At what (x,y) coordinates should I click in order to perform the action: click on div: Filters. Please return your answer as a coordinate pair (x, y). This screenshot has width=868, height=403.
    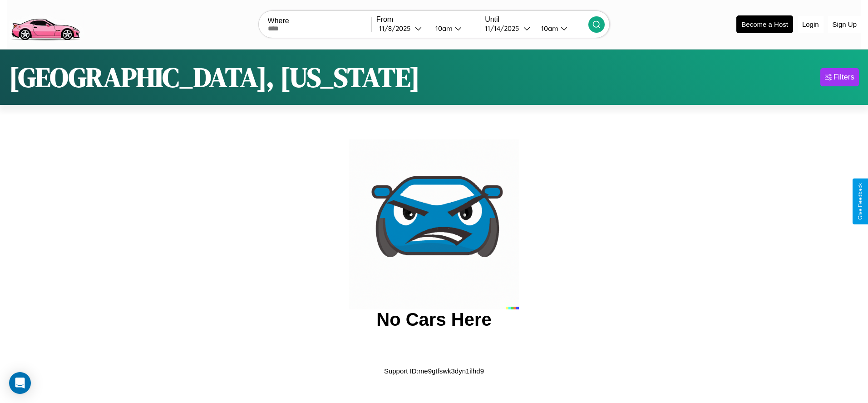
    Looking at the image, I should click on (844, 77).